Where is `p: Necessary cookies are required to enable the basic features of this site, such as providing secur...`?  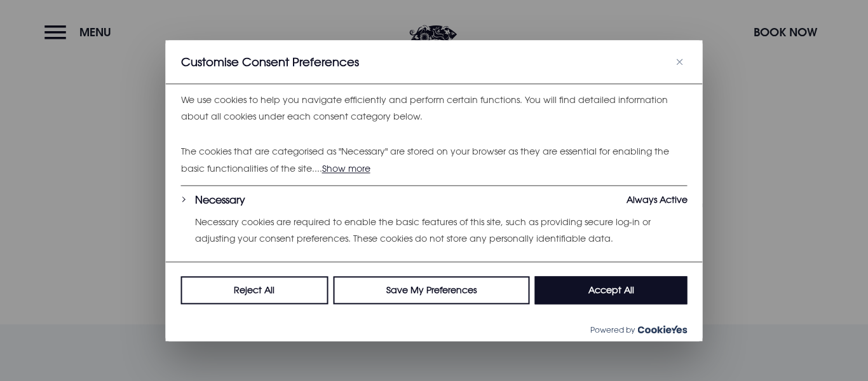 p: Necessary cookies are required to enable the basic features of this site, such as providing secur... is located at coordinates (441, 230).